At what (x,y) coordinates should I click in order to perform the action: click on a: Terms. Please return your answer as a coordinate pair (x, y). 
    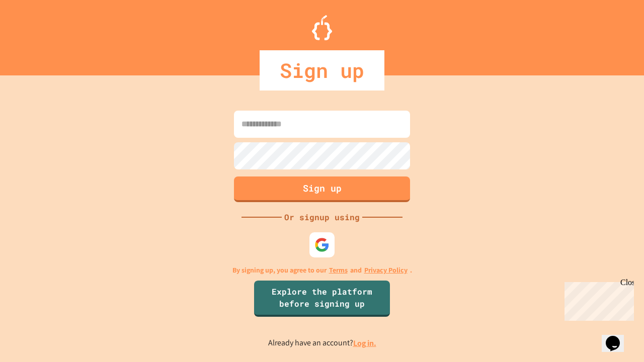
    Looking at the image, I should click on (338, 270).